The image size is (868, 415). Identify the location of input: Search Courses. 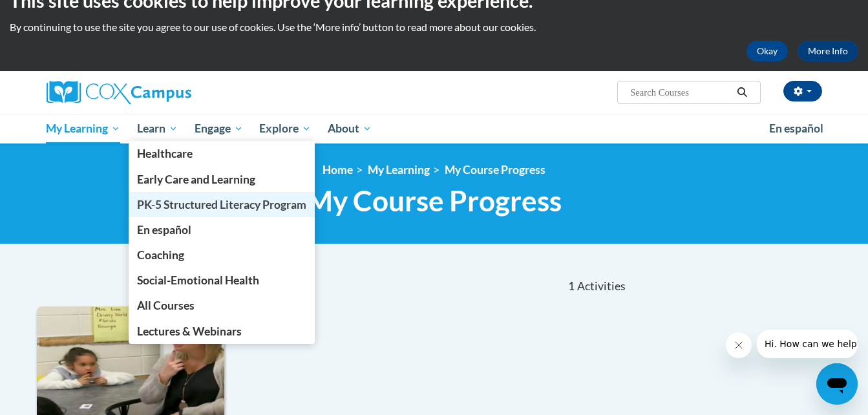
(680, 92).